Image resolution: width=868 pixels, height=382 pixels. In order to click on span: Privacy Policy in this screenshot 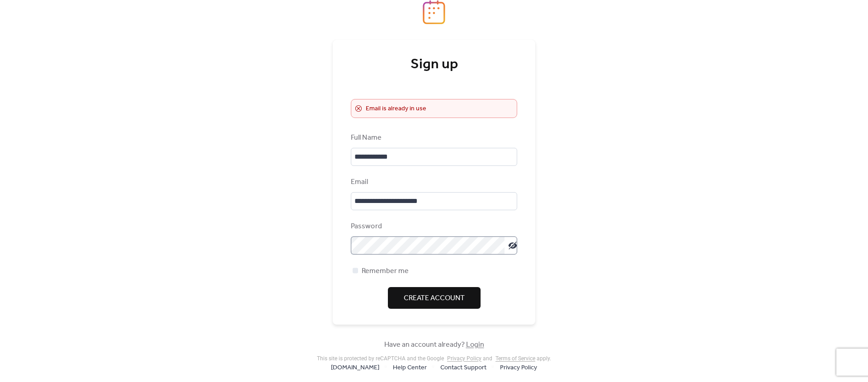, I will do `click(518, 368)`.